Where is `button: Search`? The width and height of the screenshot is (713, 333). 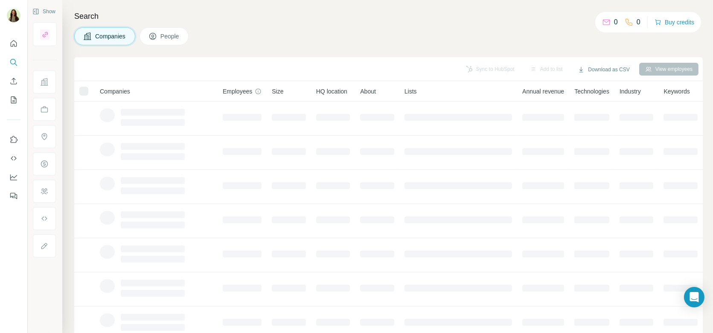 button: Search is located at coordinates (14, 62).